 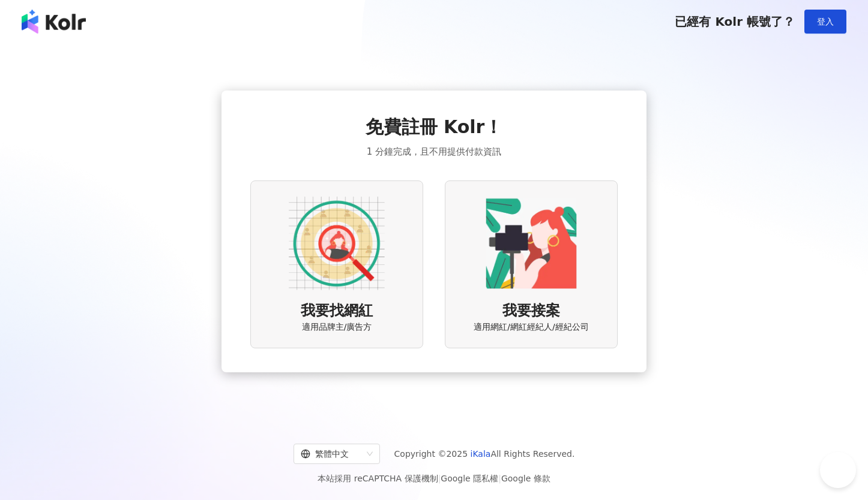 What do you see at coordinates (434, 152) in the screenshot?
I see `span: 1 分鐘完成，且不用提供付款資訊` at bounding box center [434, 152].